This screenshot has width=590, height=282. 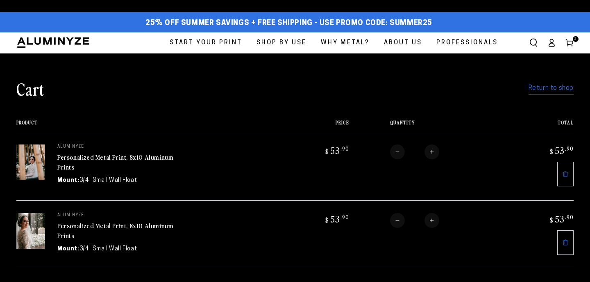 What do you see at coordinates (282, 43) in the screenshot?
I see `a: Shop By Use` at bounding box center [282, 43].